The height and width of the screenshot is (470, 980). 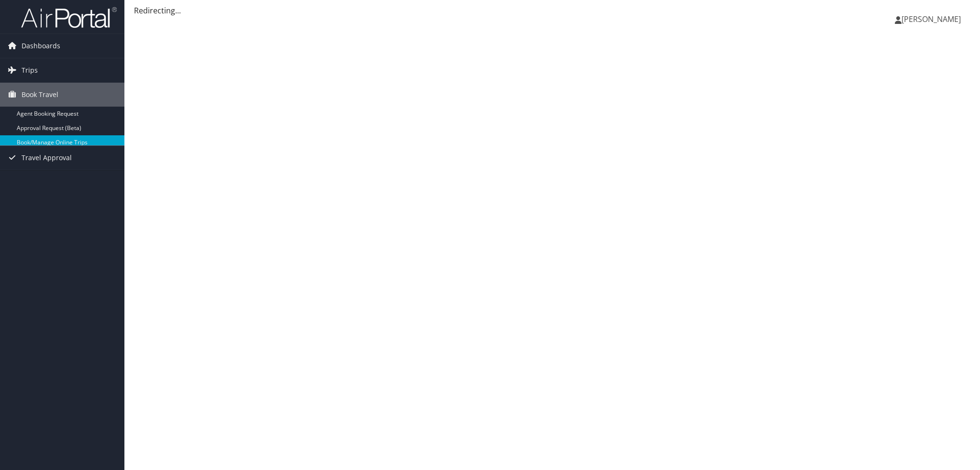 What do you see at coordinates (29, 71) in the screenshot?
I see `span: Trips` at bounding box center [29, 71].